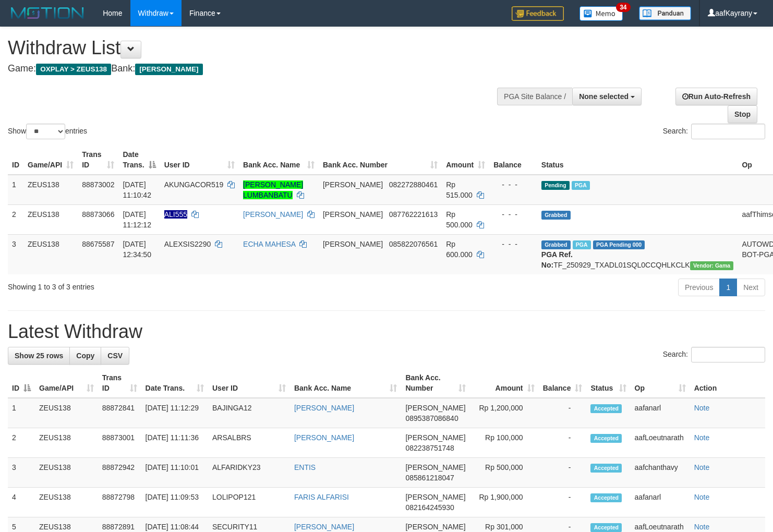  I want to click on span: Vendor URL: https://trx31.1velocity.biz, so click(712, 266).